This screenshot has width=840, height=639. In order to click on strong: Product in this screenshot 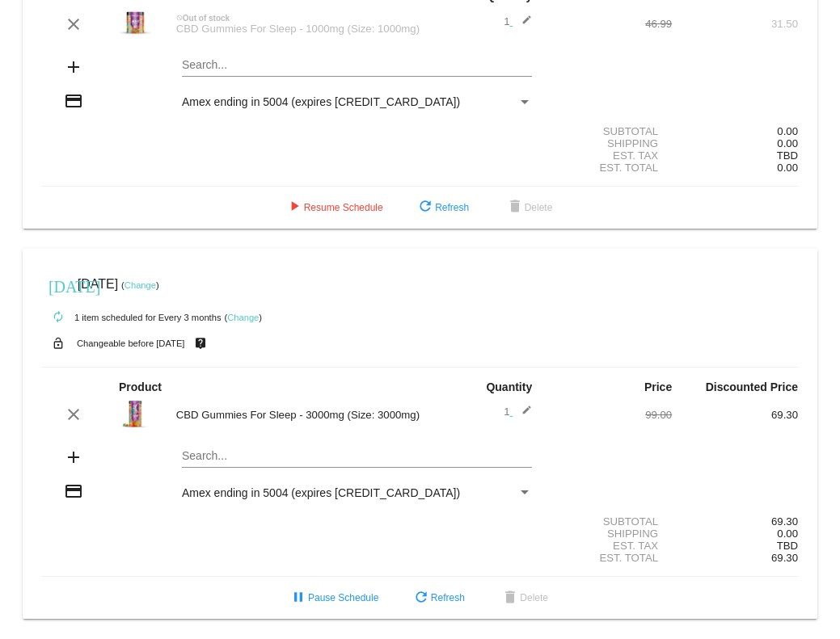, I will do `click(140, 387)`.